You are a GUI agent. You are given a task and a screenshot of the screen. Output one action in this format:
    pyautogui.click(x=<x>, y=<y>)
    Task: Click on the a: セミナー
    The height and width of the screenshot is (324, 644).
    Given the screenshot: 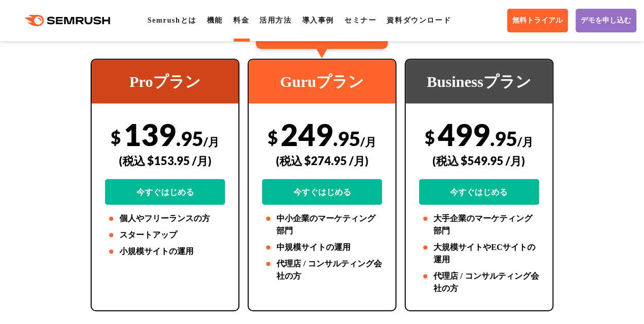 What is the action you would take?
    pyautogui.click(x=361, y=20)
    